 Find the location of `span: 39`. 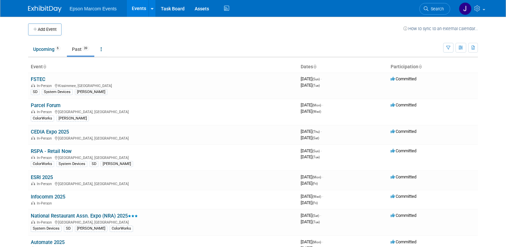

span: 39 is located at coordinates (86, 48).